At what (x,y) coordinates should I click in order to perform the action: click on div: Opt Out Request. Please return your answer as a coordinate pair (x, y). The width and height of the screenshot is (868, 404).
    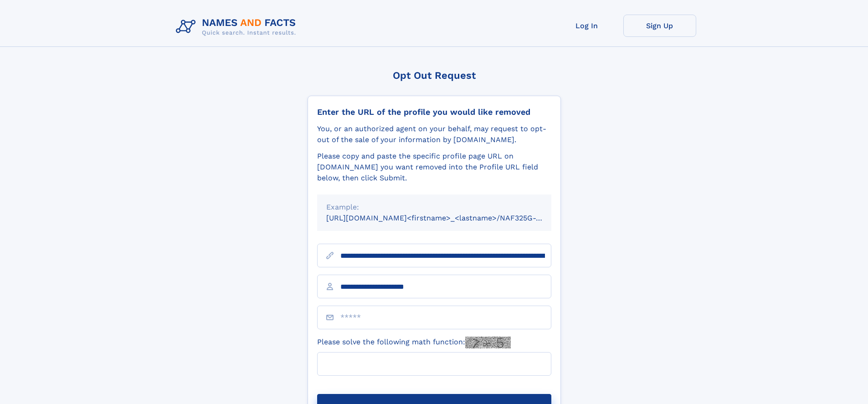
    Looking at the image, I should click on (434, 75).